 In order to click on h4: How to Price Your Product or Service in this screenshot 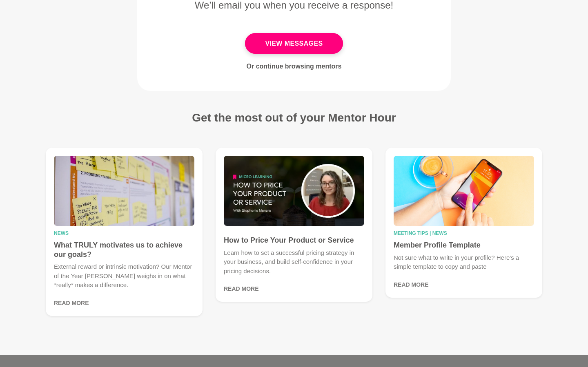, I will do `click(294, 241)`.